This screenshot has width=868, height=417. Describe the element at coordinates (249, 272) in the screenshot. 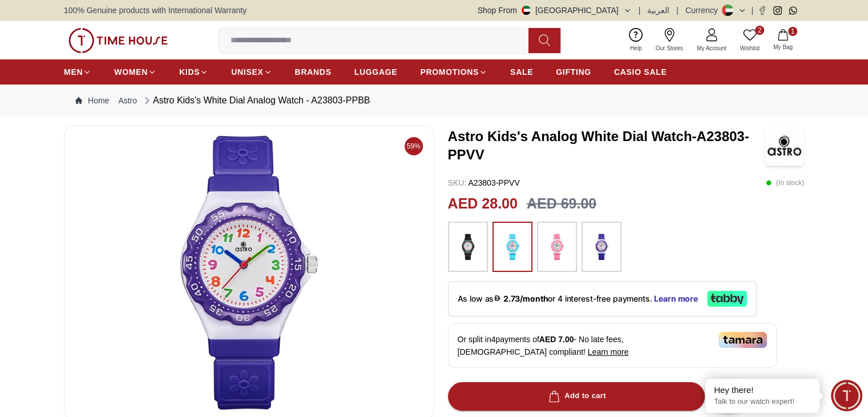

I see `img: Astro Kids's White Dial Analog Watch - A23803-PPBB` at that location.